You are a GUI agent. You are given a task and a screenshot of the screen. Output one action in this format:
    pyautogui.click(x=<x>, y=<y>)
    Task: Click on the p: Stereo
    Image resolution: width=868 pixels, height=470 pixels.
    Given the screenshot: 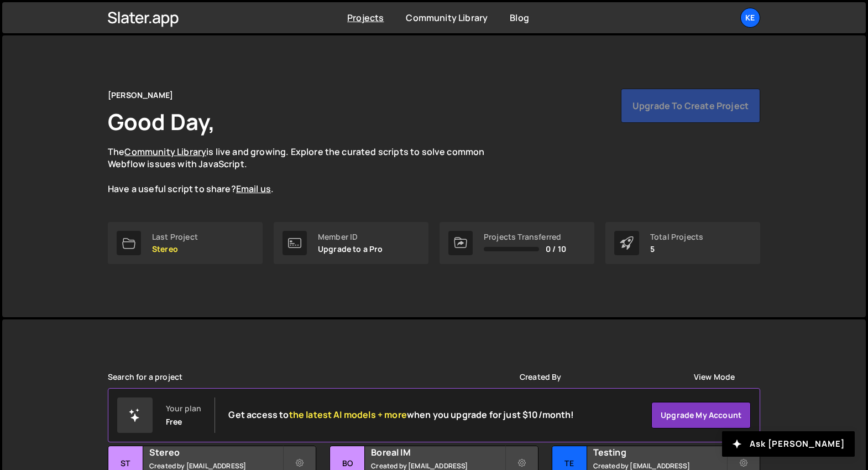 What is the action you would take?
    pyautogui.click(x=174, y=249)
    